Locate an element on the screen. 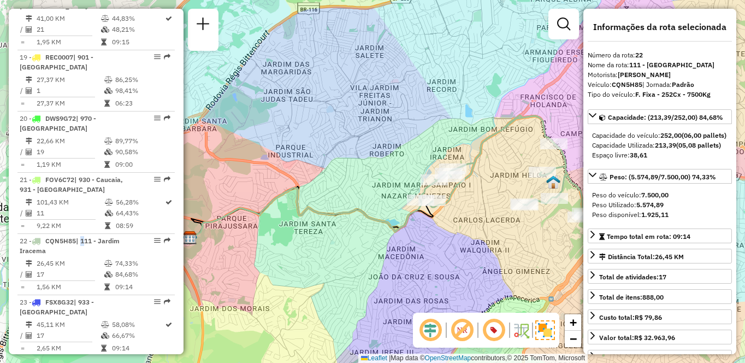 The width and height of the screenshot is (745, 363). div: Tipo do veículo: is located at coordinates (660, 95).